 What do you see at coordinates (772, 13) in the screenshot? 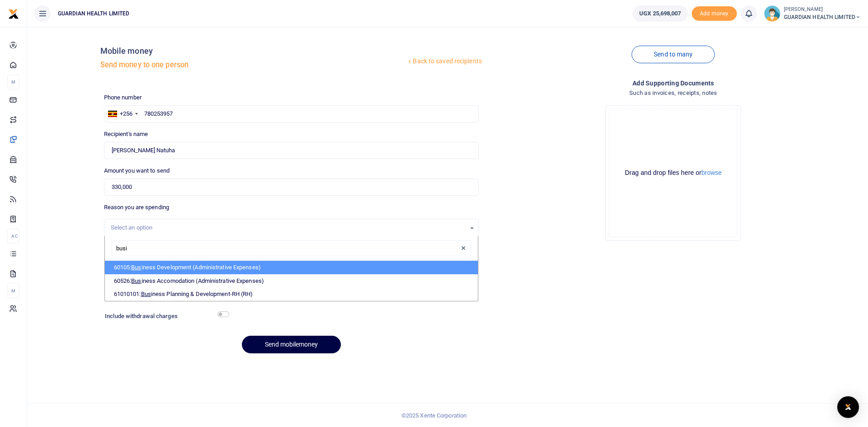
I see `img: profile-user` at bounding box center [772, 13].